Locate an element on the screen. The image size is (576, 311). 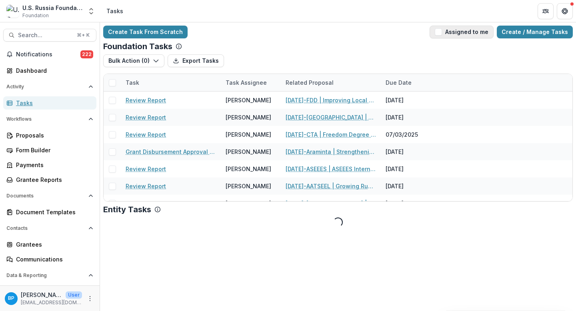
a: Communications is located at coordinates (50, 259).